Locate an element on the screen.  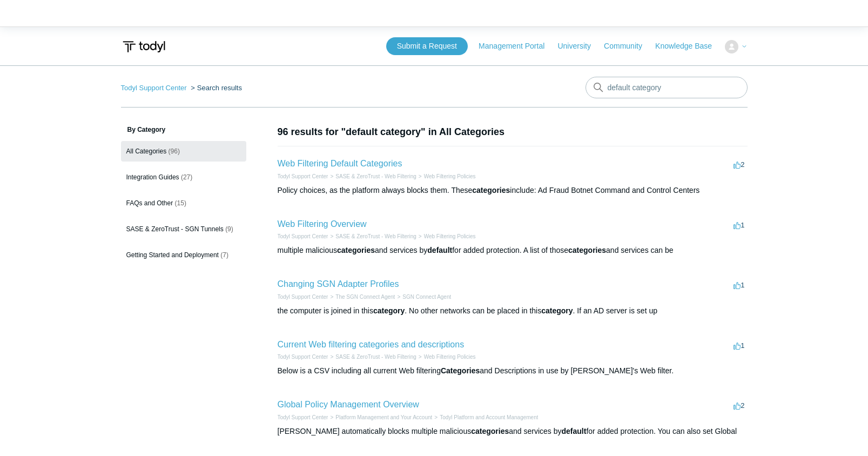
img: Todyl Support Center Help Center home page is located at coordinates (143, 46).